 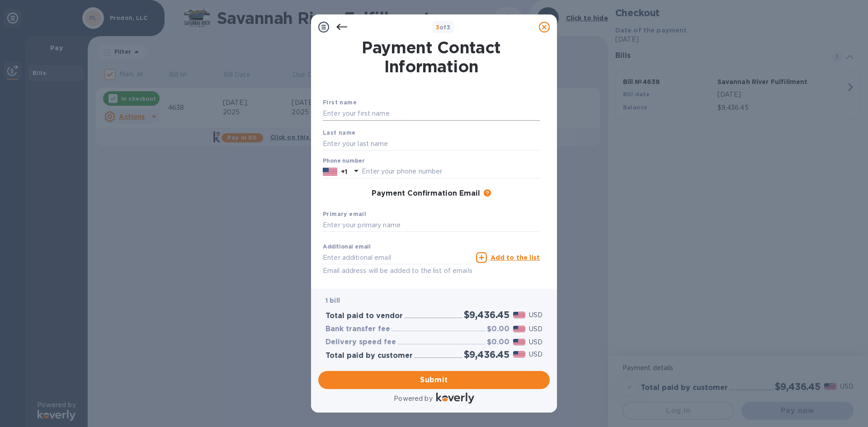 What do you see at coordinates (397, 271) in the screenshot?
I see `p: Email address will be added to the list of emails` at bounding box center [397, 271].